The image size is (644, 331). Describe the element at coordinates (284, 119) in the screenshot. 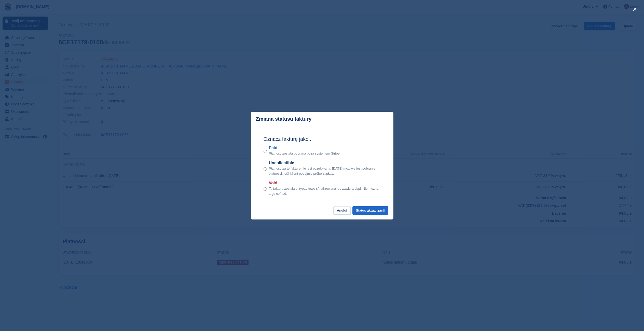

I see `p: Zmiana statusu faktury` at that location.